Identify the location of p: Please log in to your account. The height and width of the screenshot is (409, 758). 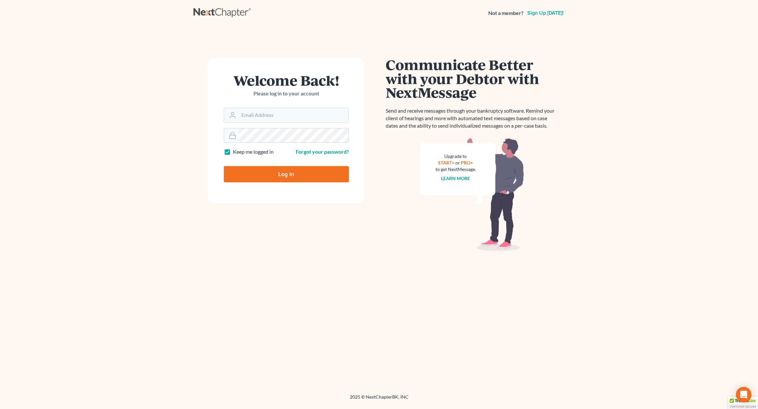
(286, 93).